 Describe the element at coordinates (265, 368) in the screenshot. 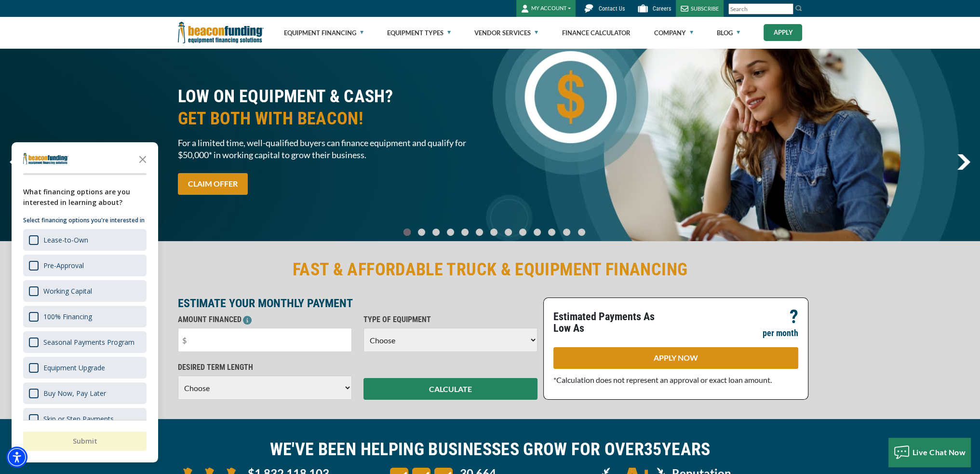

I see `p: DESIRED TERM LENGTH` at that location.